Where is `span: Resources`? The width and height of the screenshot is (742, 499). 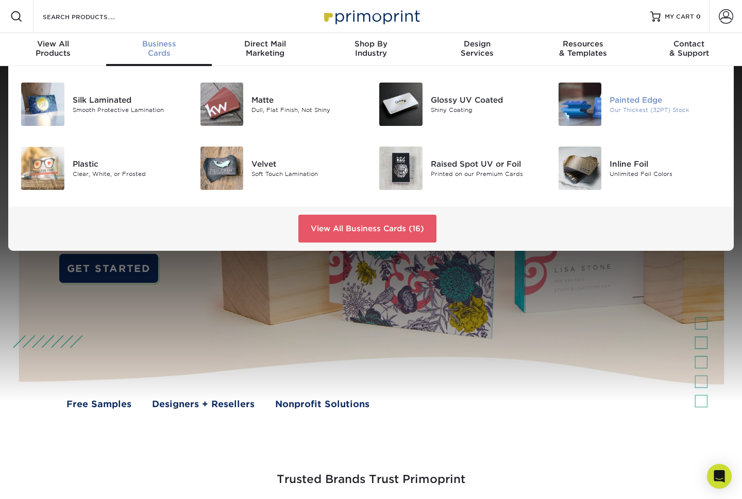 span: Resources is located at coordinates (584, 44).